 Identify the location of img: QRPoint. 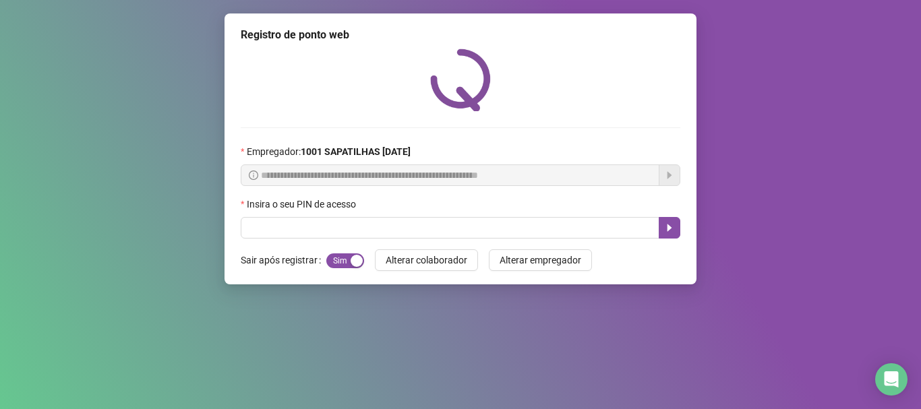
(461, 80).